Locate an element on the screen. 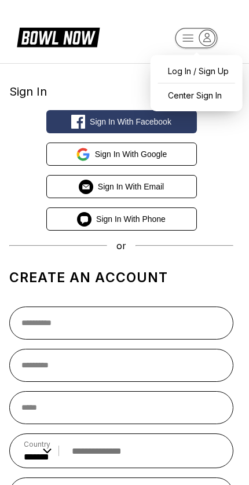 Image resolution: width=249 pixels, height=485 pixels. a: Center Sign In is located at coordinates (196, 95).